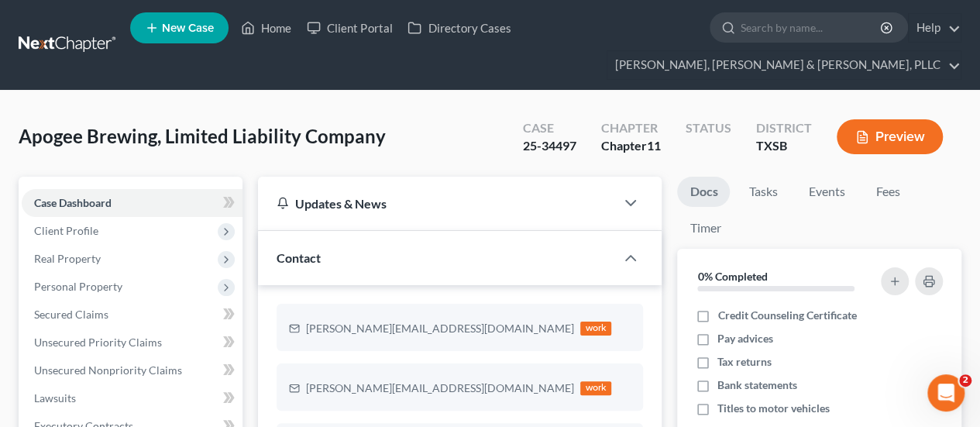 The height and width of the screenshot is (427, 980). I want to click on span: Bank statements, so click(757, 385).